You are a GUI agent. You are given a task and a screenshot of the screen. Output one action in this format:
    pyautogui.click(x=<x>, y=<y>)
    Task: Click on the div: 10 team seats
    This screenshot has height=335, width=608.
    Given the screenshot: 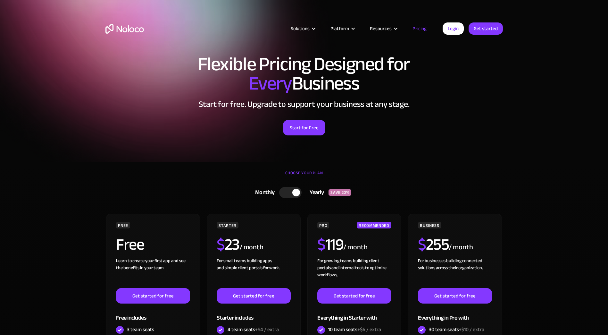 What is the action you would take?
    pyautogui.click(x=354, y=329)
    